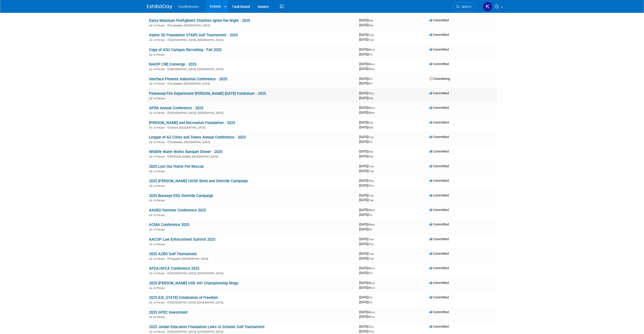  Describe the element at coordinates (168, 312) in the screenshot. I see `a: 2025 GPEC Investment` at that location.